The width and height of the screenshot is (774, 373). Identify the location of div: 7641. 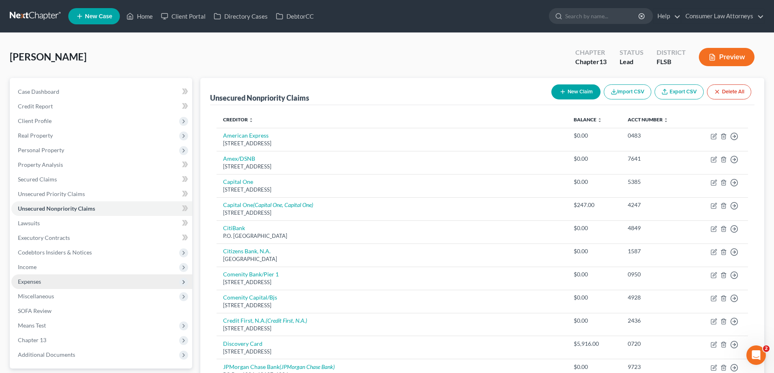
(656, 159).